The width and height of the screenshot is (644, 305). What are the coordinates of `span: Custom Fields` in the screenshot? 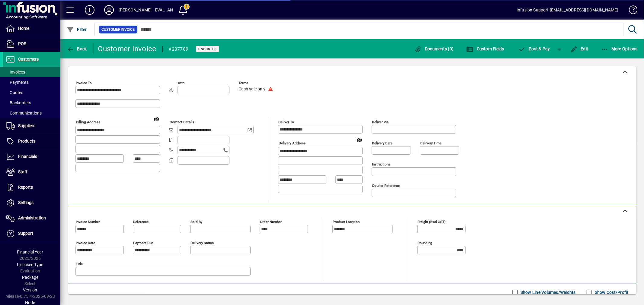 It's located at (485, 49).